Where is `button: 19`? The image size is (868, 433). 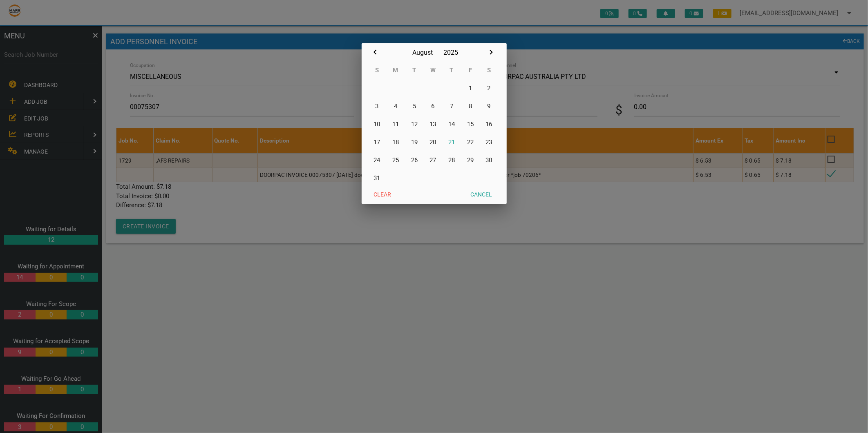 button: 19 is located at coordinates (414, 142).